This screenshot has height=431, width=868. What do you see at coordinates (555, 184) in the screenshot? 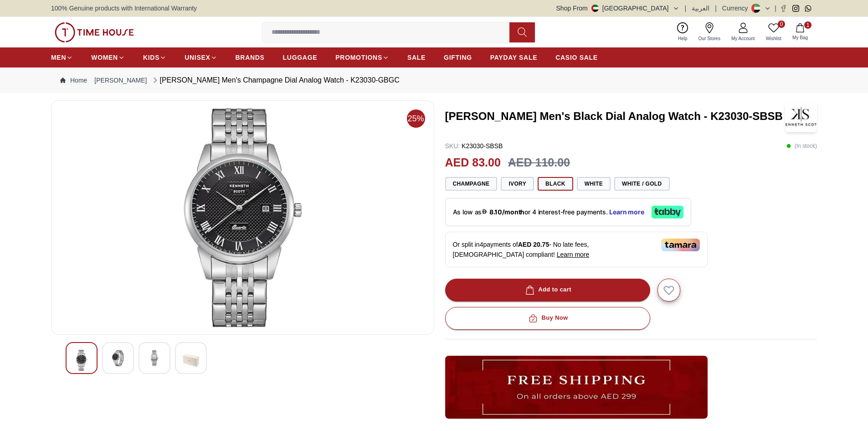
I see `button: Black` at bounding box center [555, 184].